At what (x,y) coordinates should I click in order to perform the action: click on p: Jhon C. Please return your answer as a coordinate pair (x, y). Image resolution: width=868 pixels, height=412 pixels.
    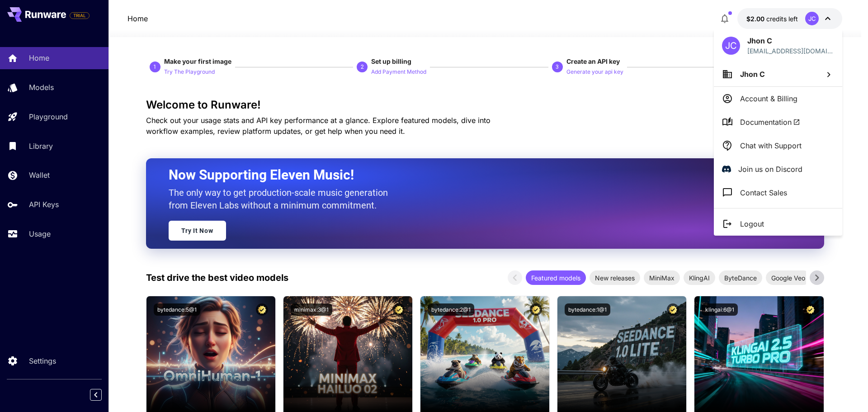
    Looking at the image, I should click on (791, 40).